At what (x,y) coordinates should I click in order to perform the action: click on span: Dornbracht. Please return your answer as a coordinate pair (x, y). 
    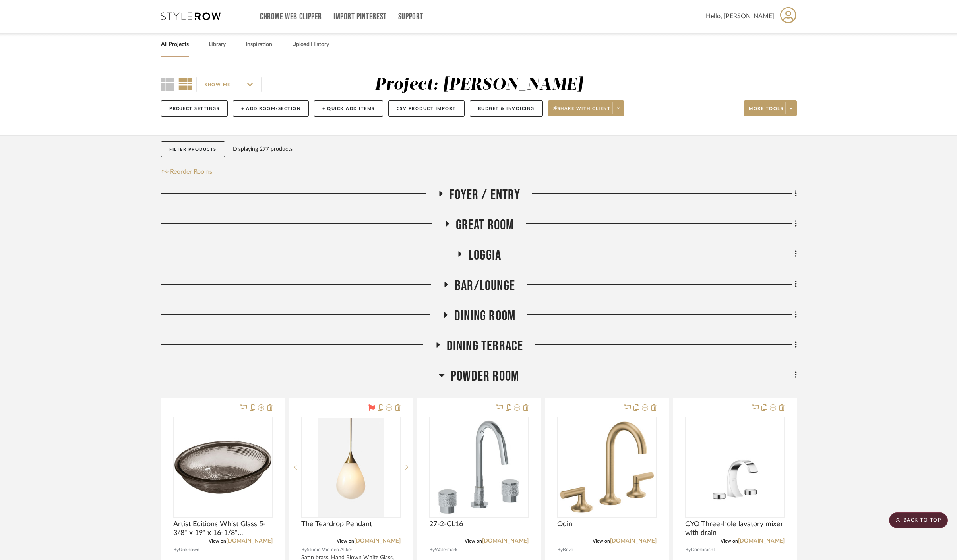
    Looking at the image, I should click on (702, 550).